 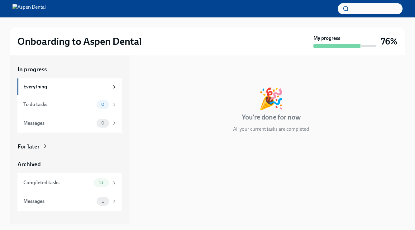 What do you see at coordinates (70, 147) in the screenshot?
I see `a: For later` at bounding box center [70, 147].